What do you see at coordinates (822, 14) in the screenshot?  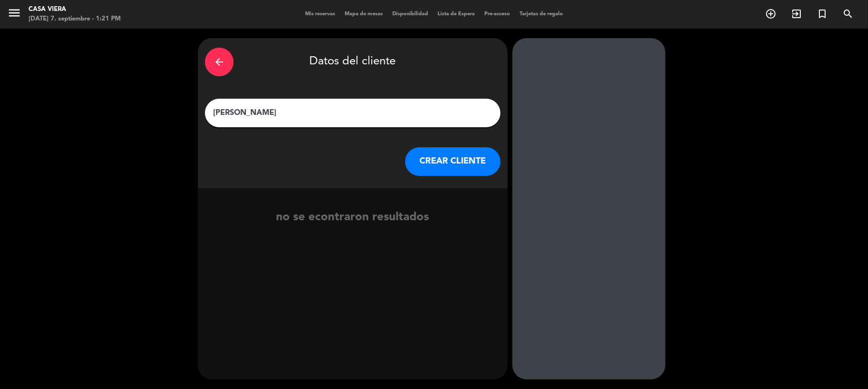 I see `i: turned_in_not` at bounding box center [822, 14].